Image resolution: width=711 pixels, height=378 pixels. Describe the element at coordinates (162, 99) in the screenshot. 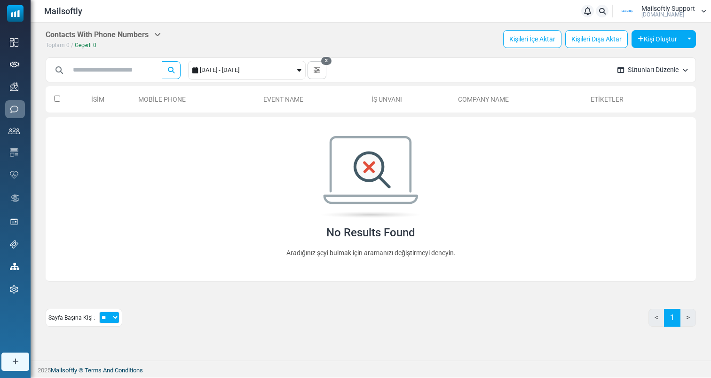

I see `span: translation missing: tr.crm_contacts.form.list_header.mobile_phone` at that location.